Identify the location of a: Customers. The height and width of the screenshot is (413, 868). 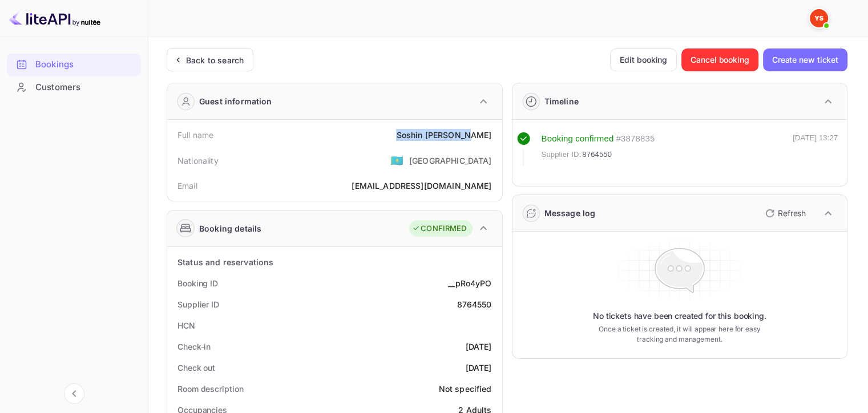
(74, 87).